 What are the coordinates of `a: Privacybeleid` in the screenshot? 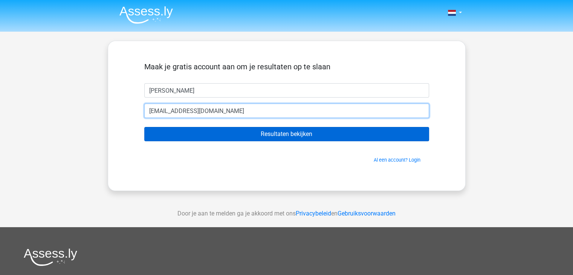 It's located at (313, 213).